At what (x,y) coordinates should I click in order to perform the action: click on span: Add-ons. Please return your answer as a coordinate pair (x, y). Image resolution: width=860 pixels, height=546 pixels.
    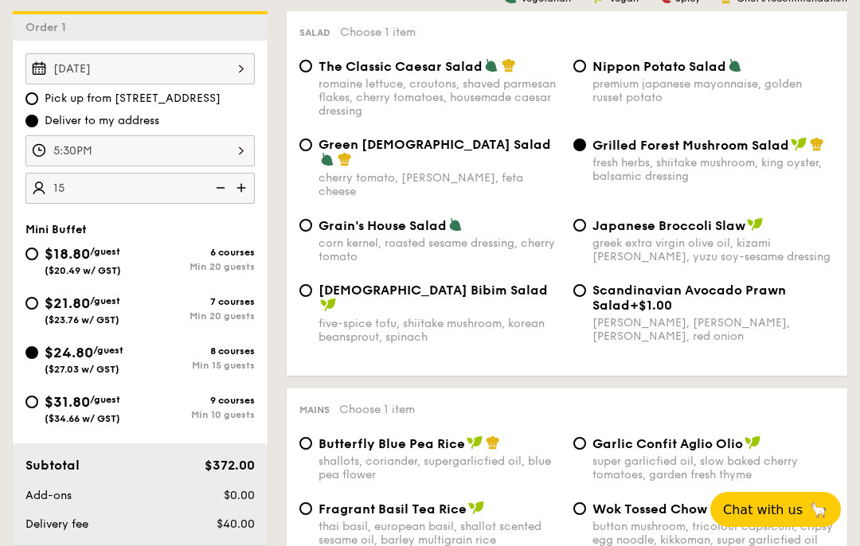
    Looking at the image, I should click on (49, 495).